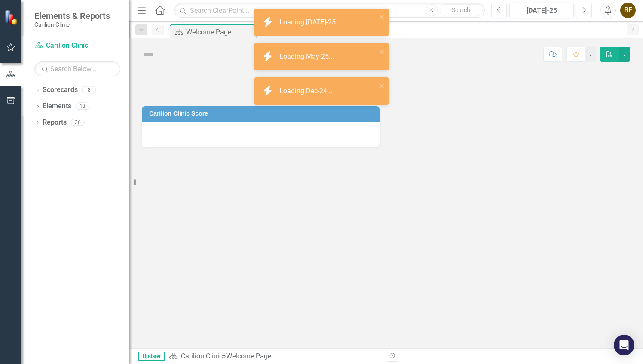 The image size is (643, 364). I want to click on input: Search ClearPoint..., so click(330, 11).